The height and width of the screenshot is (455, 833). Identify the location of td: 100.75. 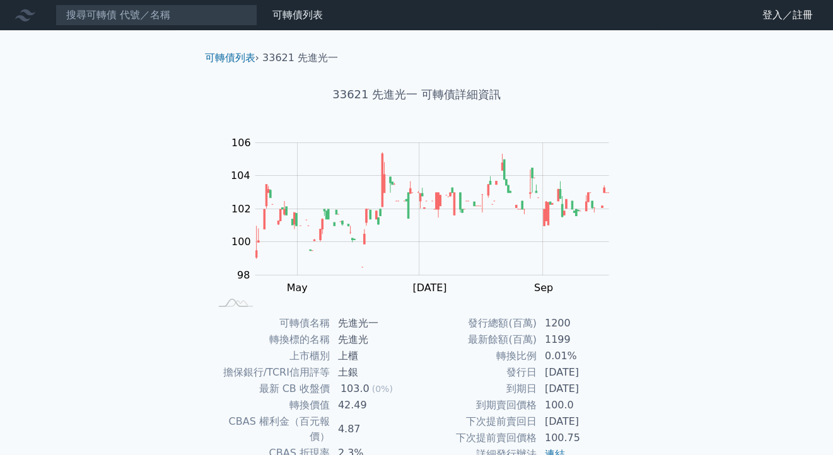
(580, 438).